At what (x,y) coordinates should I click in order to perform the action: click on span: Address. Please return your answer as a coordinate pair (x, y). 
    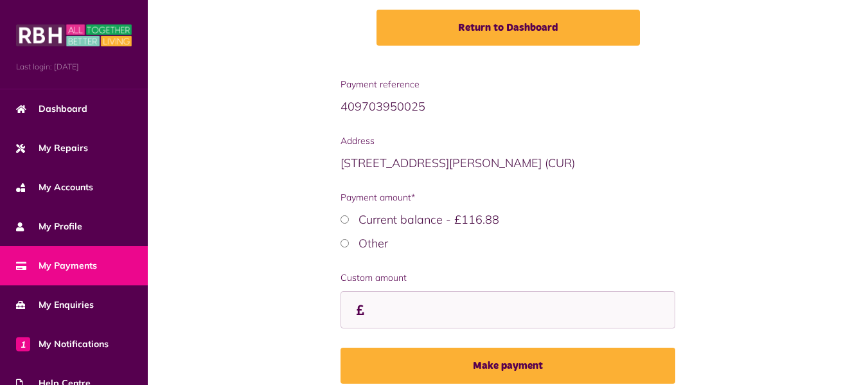
    Looking at the image, I should click on (507, 141).